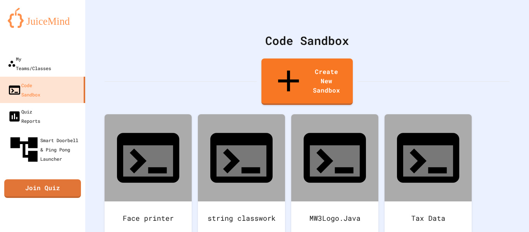  What do you see at coordinates (45, 149) in the screenshot?
I see `div: Smart Doorbell & Ping Pong Launcher` at bounding box center [45, 149].